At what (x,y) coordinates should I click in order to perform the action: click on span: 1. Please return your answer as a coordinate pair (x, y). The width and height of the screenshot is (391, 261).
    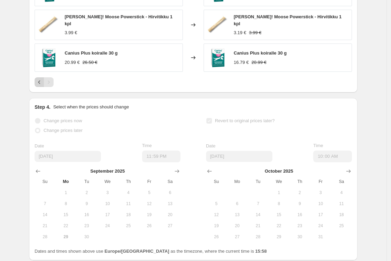
    Looking at the image, I should click on (279, 193).